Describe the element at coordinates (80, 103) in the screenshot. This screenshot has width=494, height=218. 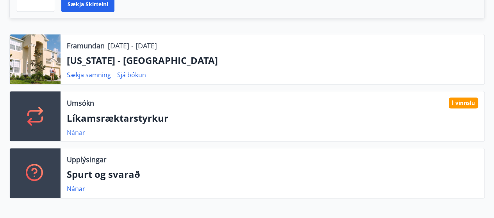
I see `p: Umsókn` at that location.